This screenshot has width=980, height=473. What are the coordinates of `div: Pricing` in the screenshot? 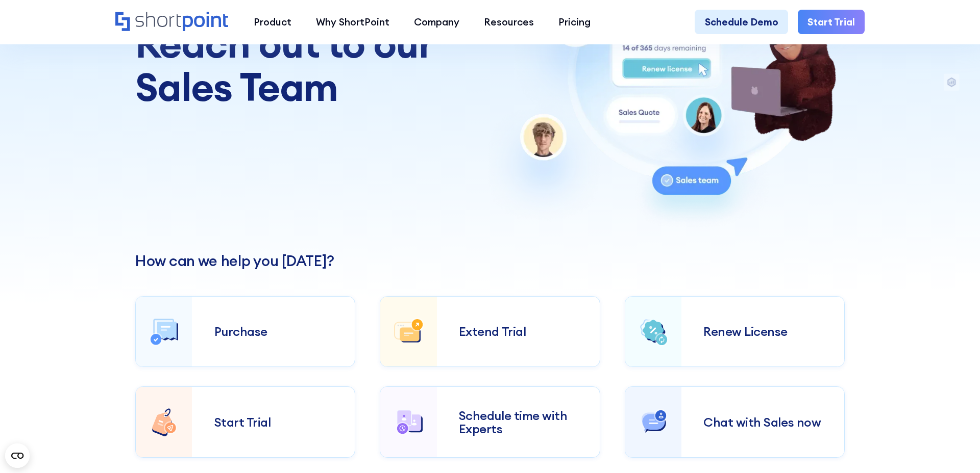 It's located at (574, 22).